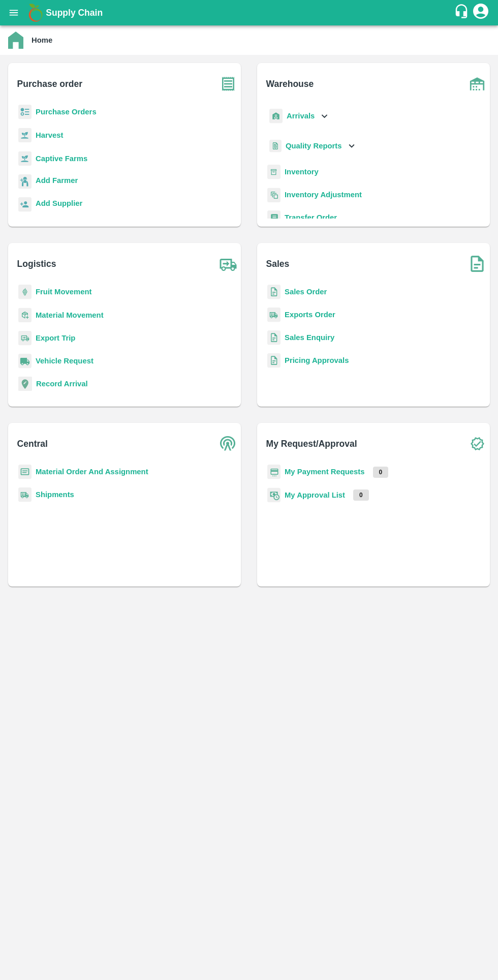  Describe the element at coordinates (66, 112) in the screenshot. I see `a: Purchase Orders` at that location.